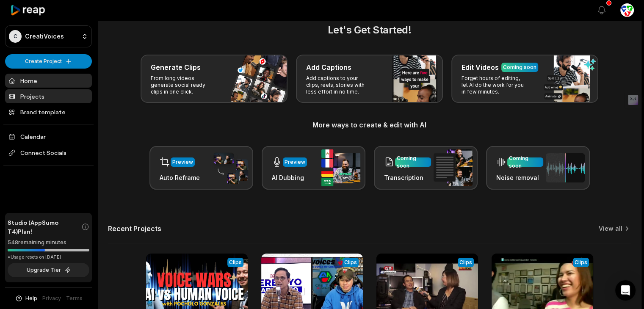 Image resolution: width=644 pixels, height=309 pixels. Describe the element at coordinates (566, 168) in the screenshot. I see `img: noise_removal.png` at that location.